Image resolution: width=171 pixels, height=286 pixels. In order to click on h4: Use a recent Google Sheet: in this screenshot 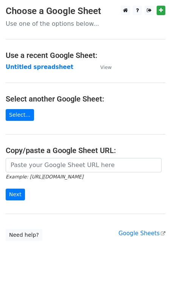, I will do `click(86, 55)`.